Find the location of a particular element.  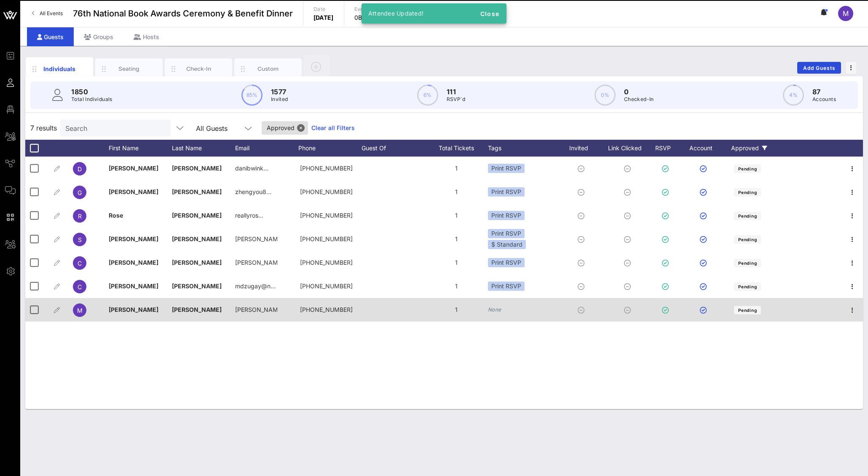

span: All Events is located at coordinates (51, 13).